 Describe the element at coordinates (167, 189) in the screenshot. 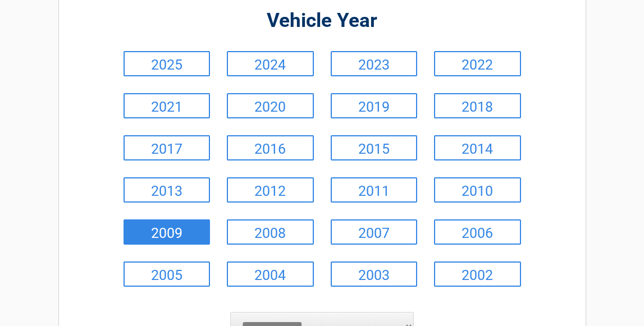

I see `a: 2013` at that location.